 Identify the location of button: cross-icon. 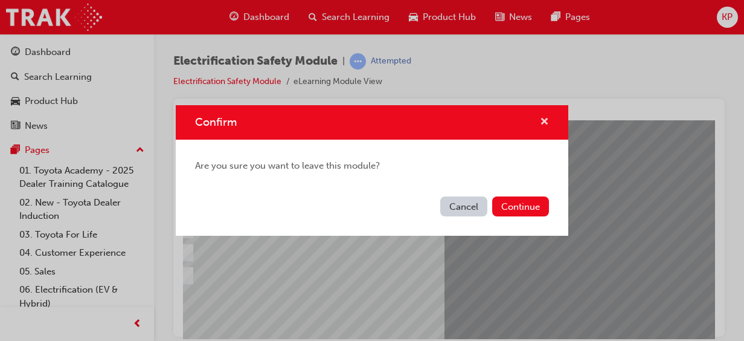
(544, 122).